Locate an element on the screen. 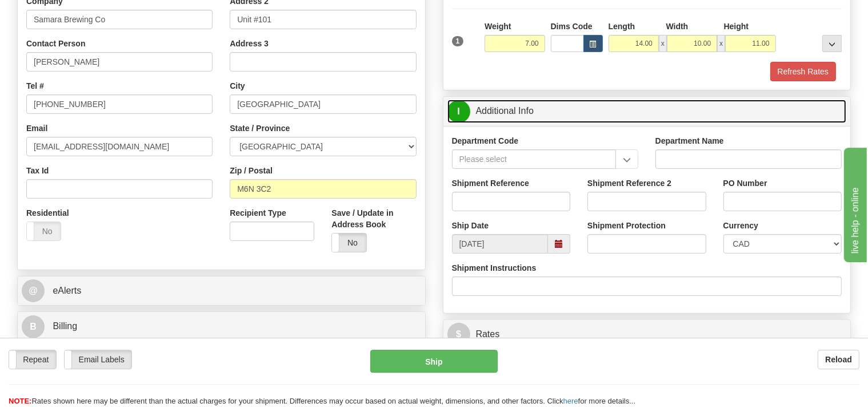 The height and width of the screenshot is (407, 868). span: B is located at coordinates (33, 327).